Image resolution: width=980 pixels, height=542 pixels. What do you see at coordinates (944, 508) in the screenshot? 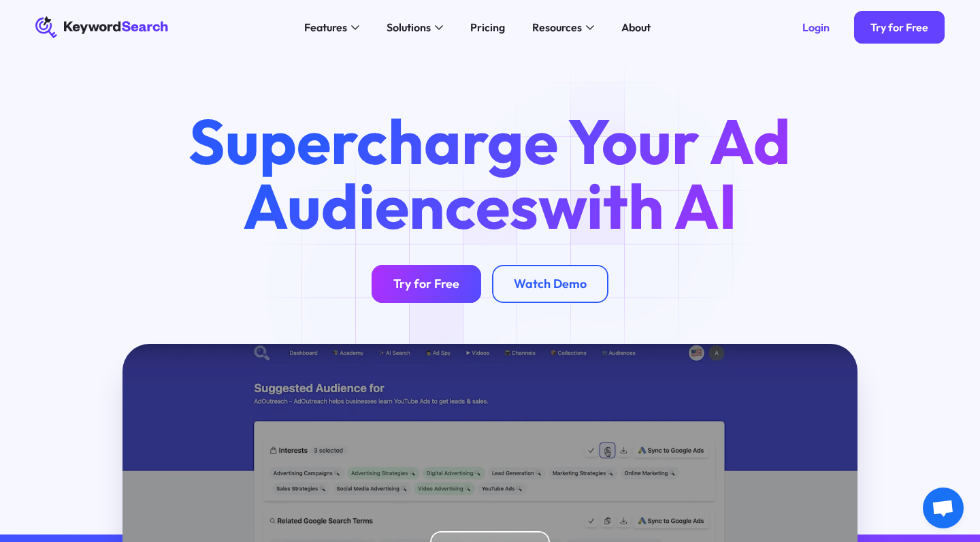
I see `a: Ouvrir le chat` at bounding box center [944, 508].